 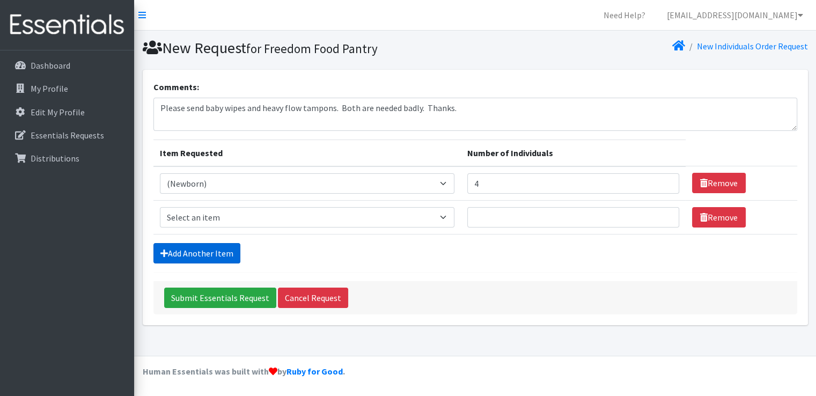 I want to click on h1: New Request, so click(x=307, y=48).